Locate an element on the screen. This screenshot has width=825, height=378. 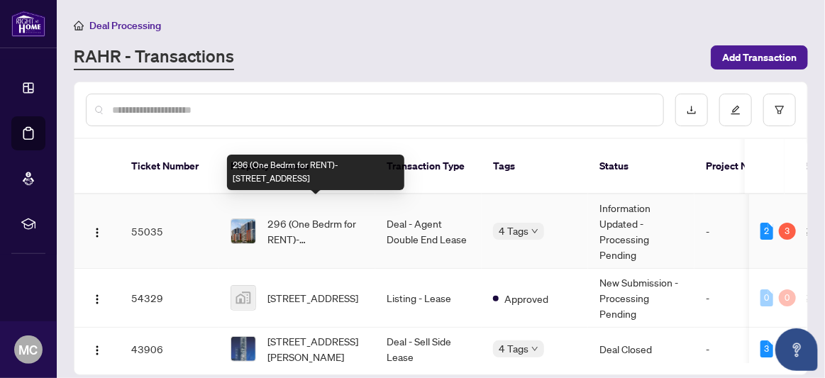
img: logo is located at coordinates (28, 23).